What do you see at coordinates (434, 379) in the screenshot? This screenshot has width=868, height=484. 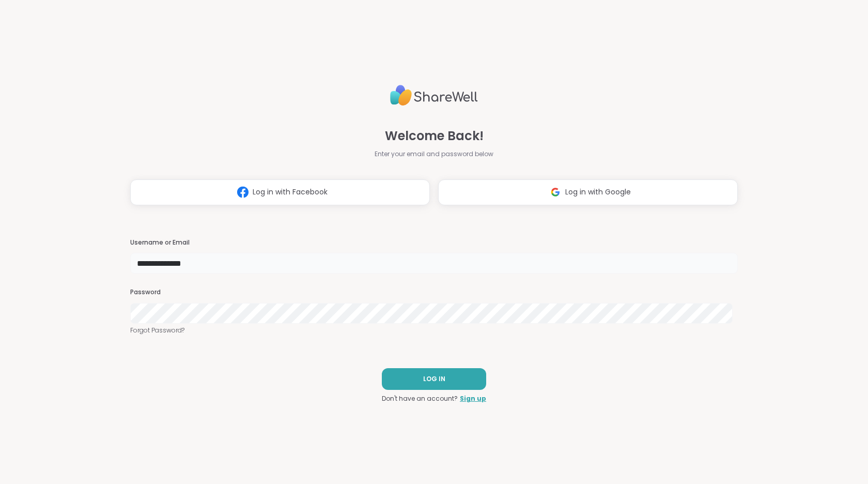 I see `span: LOG IN` at bounding box center [434, 379].